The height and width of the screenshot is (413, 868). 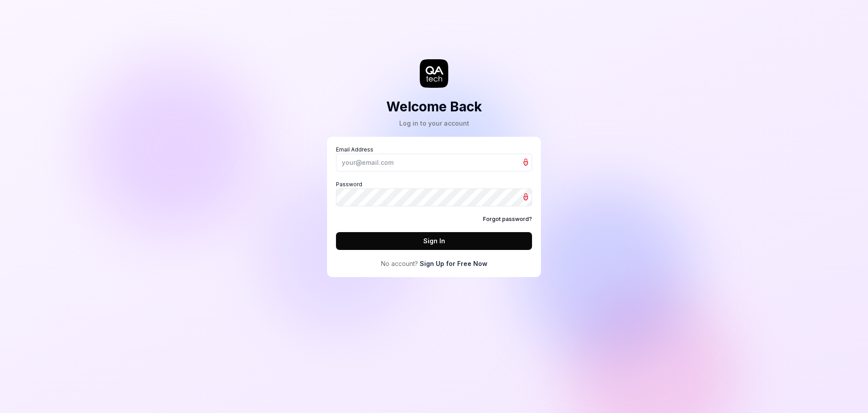 What do you see at coordinates (434, 158) in the screenshot?
I see `label: Email Address` at bounding box center [434, 158].